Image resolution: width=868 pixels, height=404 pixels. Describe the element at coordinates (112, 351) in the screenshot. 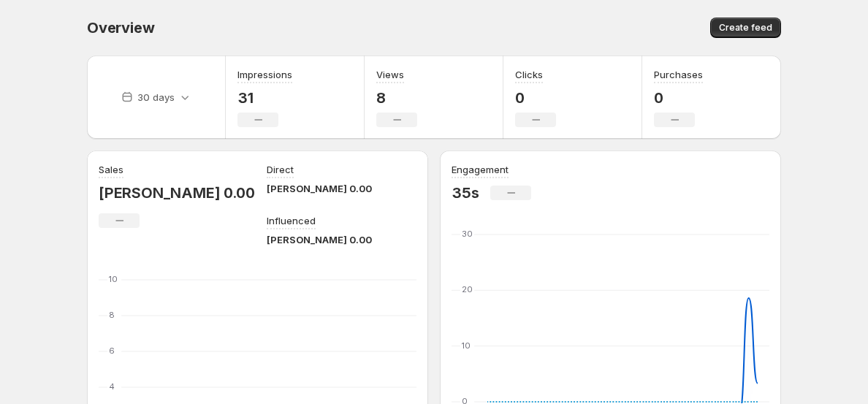

I see `text: 6` at that location.